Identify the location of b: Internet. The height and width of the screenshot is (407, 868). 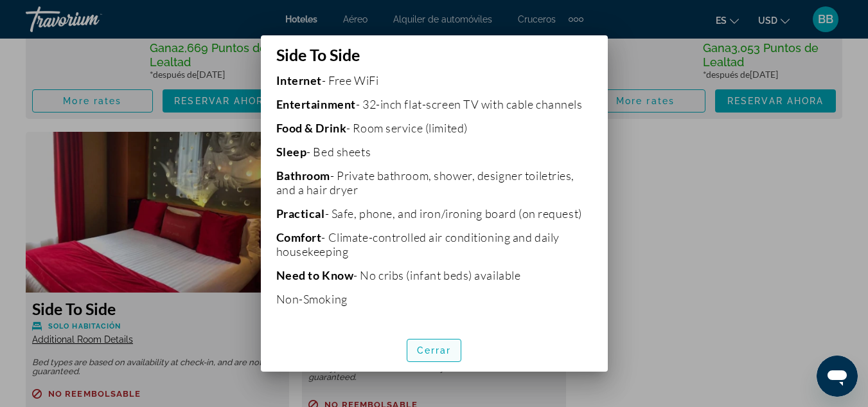
(299, 80).